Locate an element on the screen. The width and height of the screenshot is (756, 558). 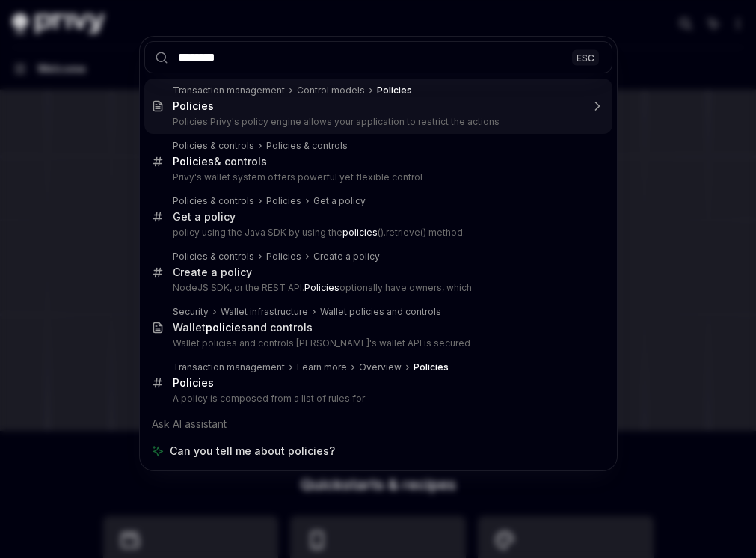
p: policy using the Java SDK by using the ().retrieve() method. is located at coordinates (377, 233).